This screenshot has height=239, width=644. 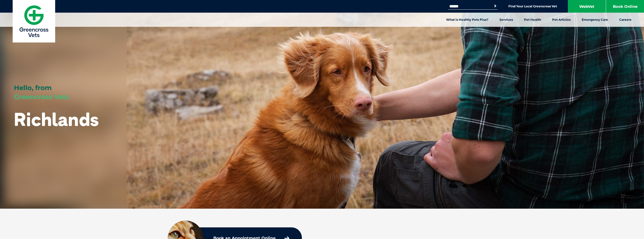 I want to click on a: Pet Health, so click(x=532, y=20).